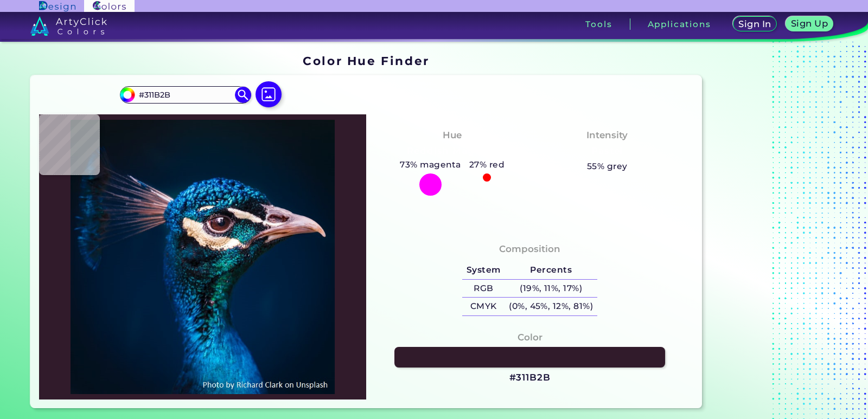 This screenshot has width=868, height=419. What do you see at coordinates (452, 151) in the screenshot?
I see `h3: Reddish Magenta` at bounding box center [452, 151].